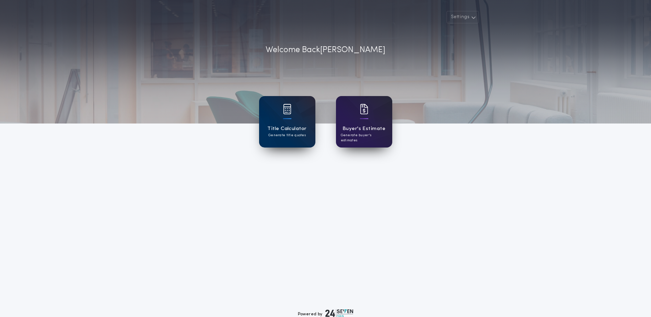 This screenshot has height=317, width=651. Describe the element at coordinates (364, 129) in the screenshot. I see `h1: Buyer's Estimate` at that location.